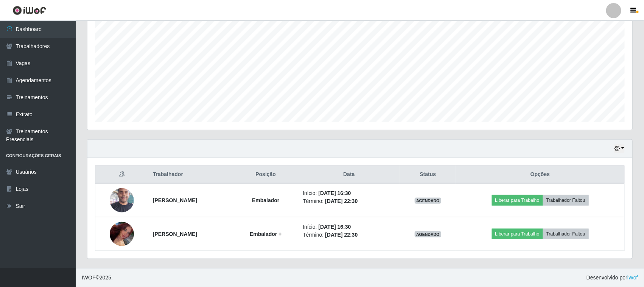  Describe the element at coordinates (266, 234) in the screenshot. I see `strong: Embalador +` at that location.